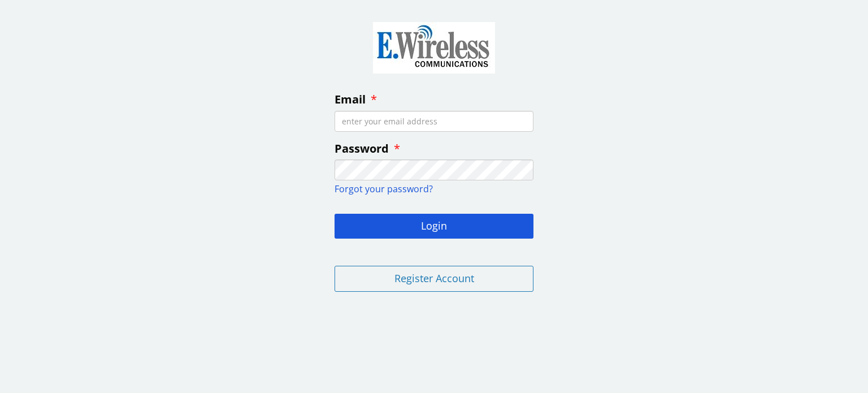 Image resolution: width=868 pixels, height=393 pixels. Describe the element at coordinates (384, 189) in the screenshot. I see `a: Forgot your password?` at that location.